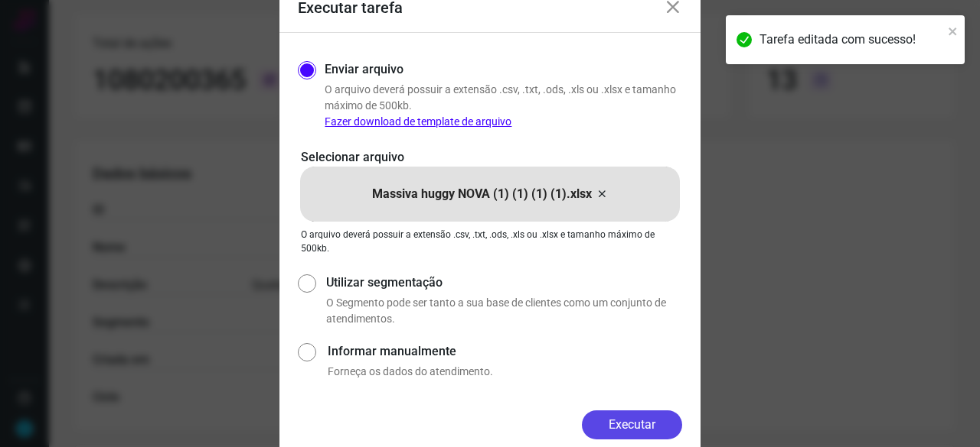 Image resolution: width=980 pixels, height=447 pixels. Describe the element at coordinates (363, 69) in the screenshot. I see `label: Enviar arquivo` at that location.